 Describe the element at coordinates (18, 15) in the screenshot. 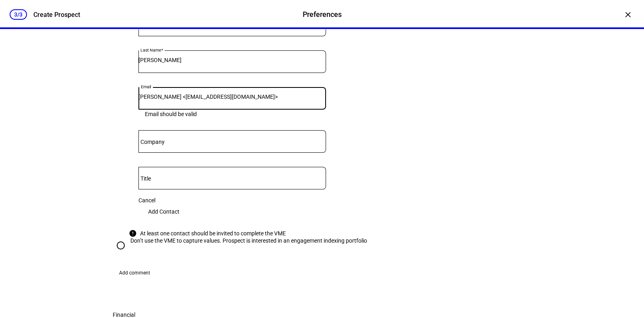

I see `div: 3/3` at that location.